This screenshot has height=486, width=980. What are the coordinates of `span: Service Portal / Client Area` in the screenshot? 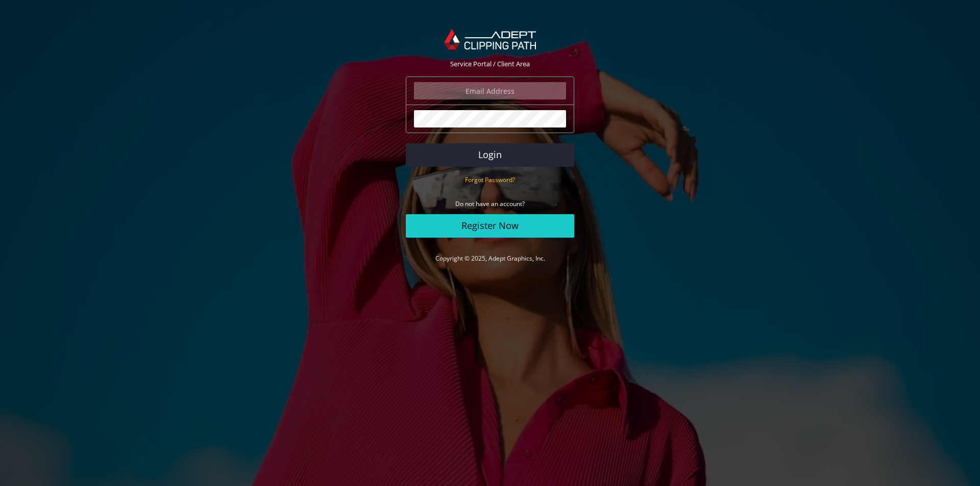 It's located at (490, 64).